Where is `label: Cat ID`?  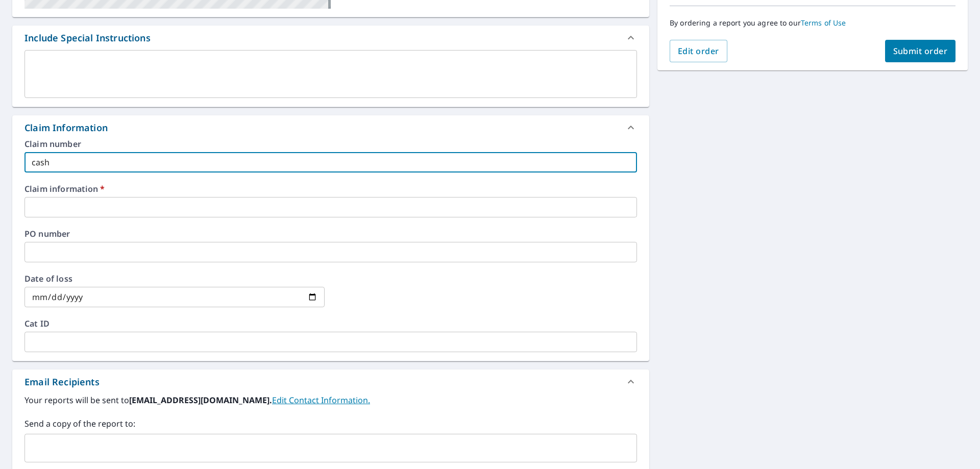 label: Cat ID is located at coordinates (331, 323).